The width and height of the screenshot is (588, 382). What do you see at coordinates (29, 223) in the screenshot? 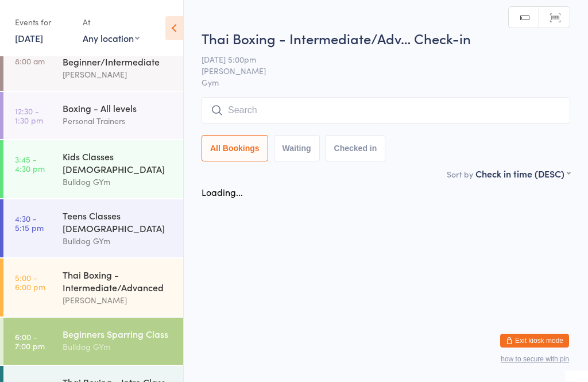
I see `time: 4:30 - 5:15 pm` at bounding box center [29, 223].